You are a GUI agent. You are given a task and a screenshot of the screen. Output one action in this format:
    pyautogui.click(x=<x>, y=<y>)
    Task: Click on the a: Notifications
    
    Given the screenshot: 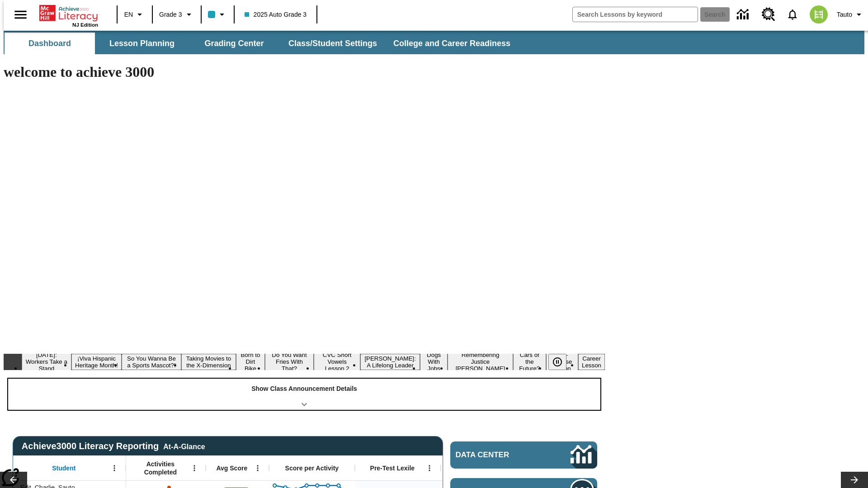 What is the action you would take?
    pyautogui.click(x=792, y=14)
    